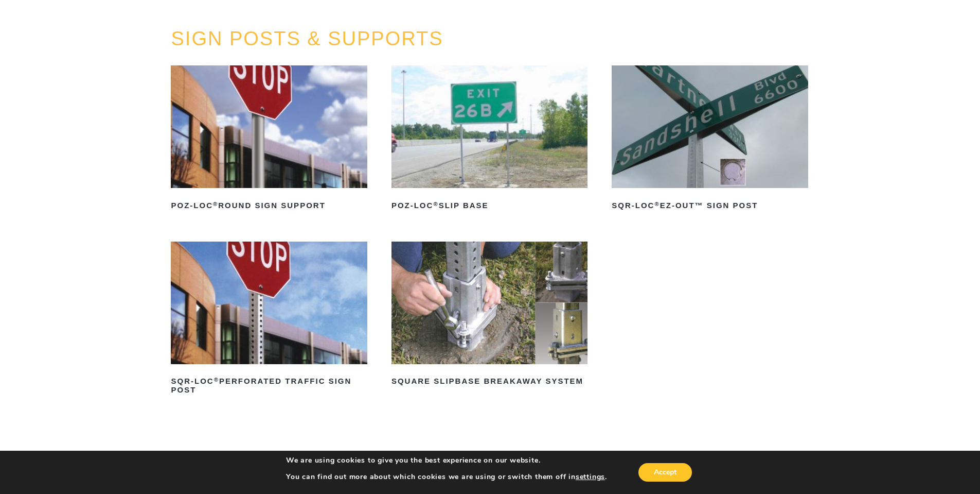  I want to click on h2: SQR-LOC Perforated Traffic Sign Post, so click(269, 386).